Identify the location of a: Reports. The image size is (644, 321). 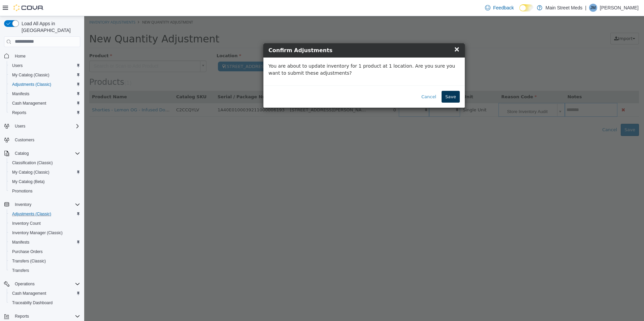
(19, 113).